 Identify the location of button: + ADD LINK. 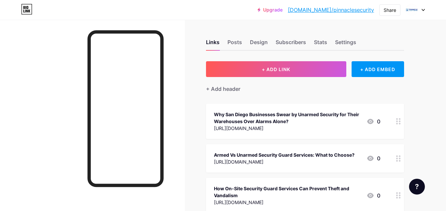
(276, 69).